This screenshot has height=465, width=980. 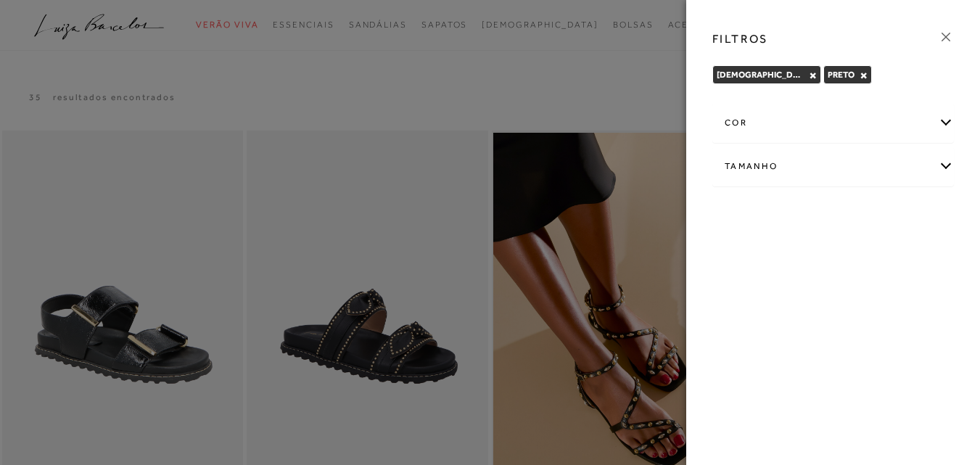 I want to click on button: Rasteiras Close, so click(x=813, y=75).